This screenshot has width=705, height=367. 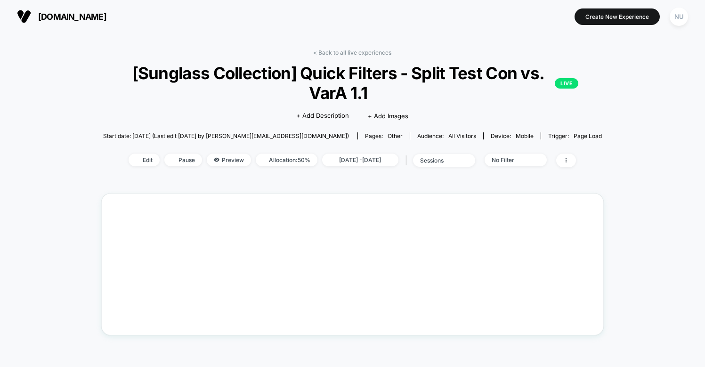 I want to click on span: [Sunglass Collection] Quick Filters - Split Test Con vs. VarA 1.1, so click(x=353, y=83).